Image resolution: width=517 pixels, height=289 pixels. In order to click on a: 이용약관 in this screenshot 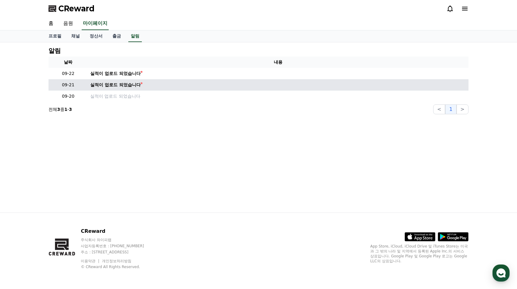, I will do `click(90, 261)`.